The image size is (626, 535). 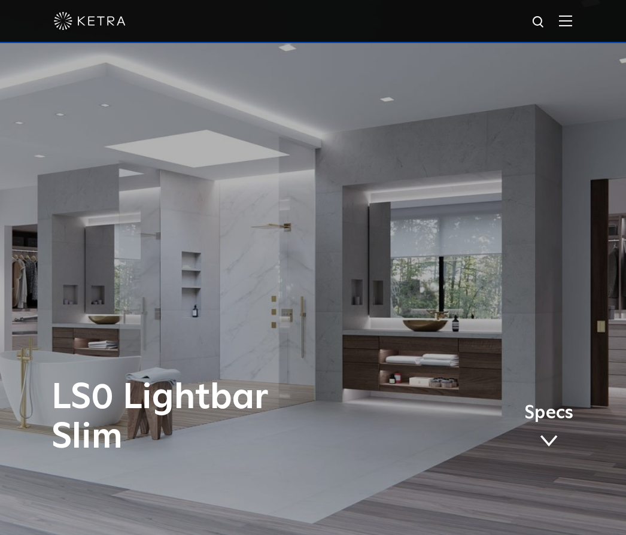 What do you see at coordinates (549, 413) in the screenshot?
I see `span: Specs` at bounding box center [549, 413].